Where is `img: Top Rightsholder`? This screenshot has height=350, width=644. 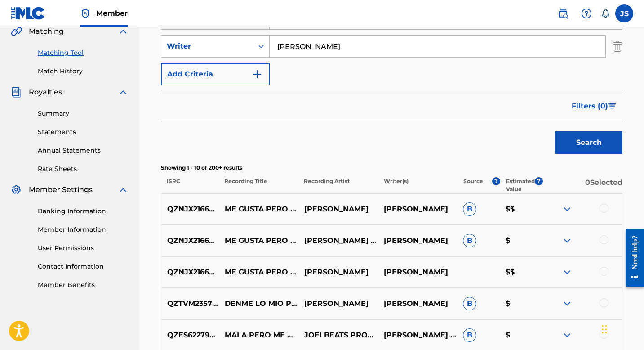
img: Top Rightsholder is located at coordinates (86, 13).